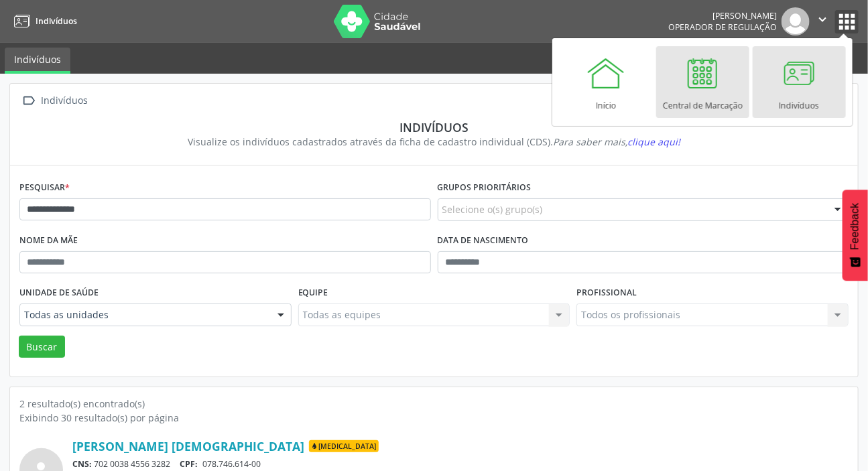 The image size is (868, 471). What do you see at coordinates (48, 240) in the screenshot?
I see `label: Nome da mãe` at bounding box center [48, 240].